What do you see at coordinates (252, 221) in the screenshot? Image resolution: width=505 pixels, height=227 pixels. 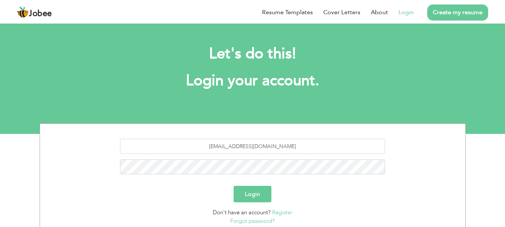 I see `a: Forgot password?` at bounding box center [252, 221].